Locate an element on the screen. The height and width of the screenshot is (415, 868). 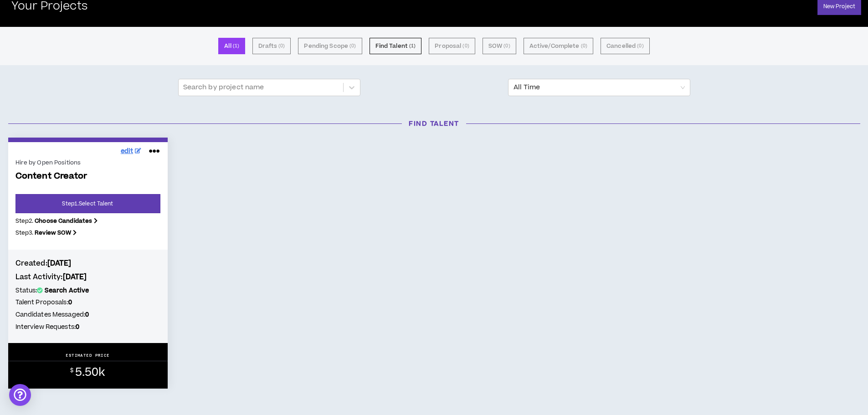
button: All (1) is located at coordinates (232, 46).